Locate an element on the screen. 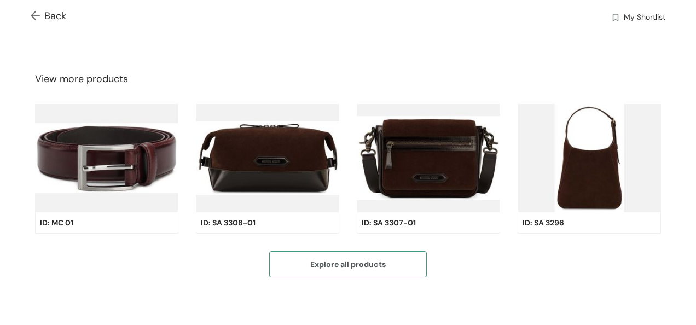 The height and width of the screenshot is (325, 696). span: ID: SA 3308-01 is located at coordinates (228, 223).